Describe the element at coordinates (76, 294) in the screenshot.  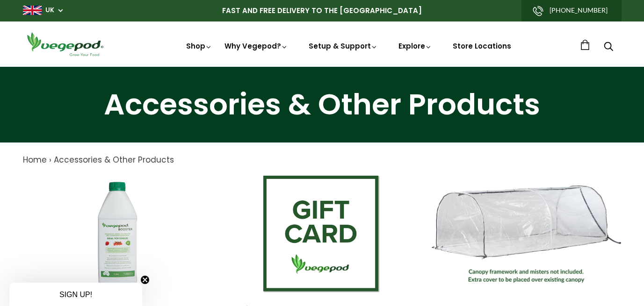
I see `div: SIGN UP!Close teaser` at that location.